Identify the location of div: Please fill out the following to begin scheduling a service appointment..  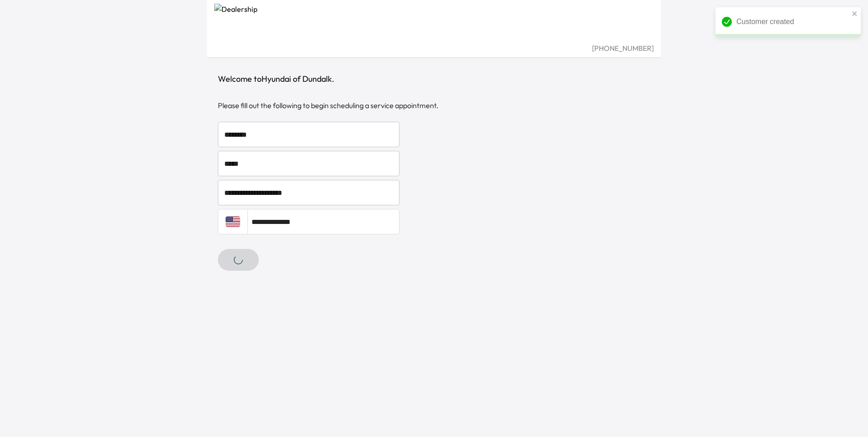
(434, 106).